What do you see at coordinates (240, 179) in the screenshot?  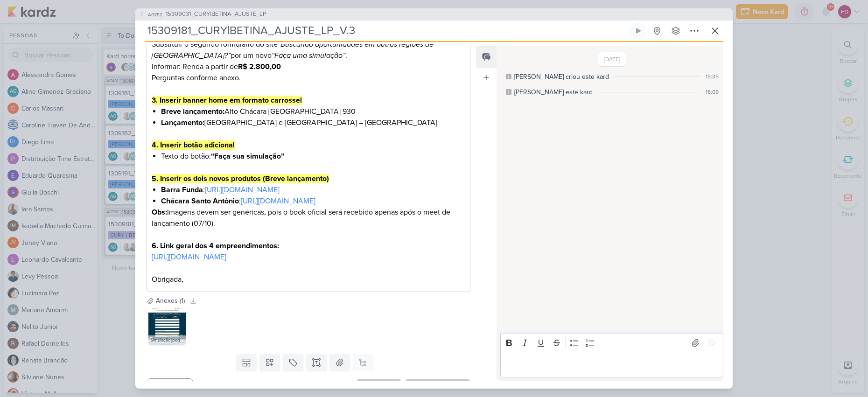 I see `strong: 5. Inserir os dois novos produtos (Breve lançamento)` at bounding box center [240, 179].